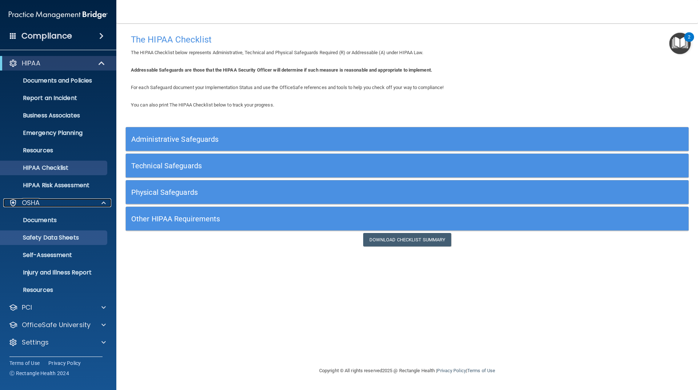 Image resolution: width=698 pixels, height=390 pixels. What do you see at coordinates (54, 273) in the screenshot?
I see `p: Injury and Illness Report` at bounding box center [54, 273].